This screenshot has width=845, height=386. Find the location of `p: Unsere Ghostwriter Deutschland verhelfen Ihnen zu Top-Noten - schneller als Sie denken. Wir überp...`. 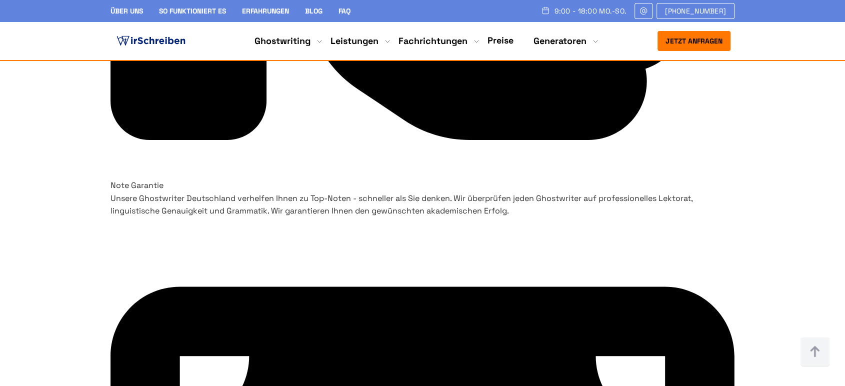

p: Unsere Ghostwriter Deutschland verhelfen Ihnen zu Top-Noten - schneller als Sie denken. Wir überp... is located at coordinates (423, 205).